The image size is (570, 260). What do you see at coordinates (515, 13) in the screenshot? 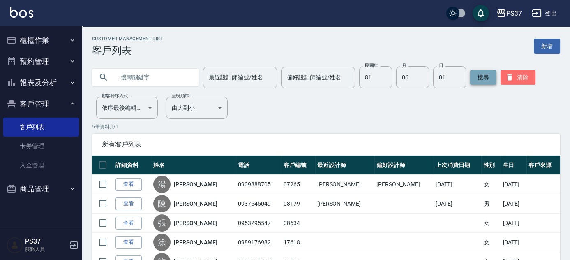
I see `div: PS37` at bounding box center [515, 13].